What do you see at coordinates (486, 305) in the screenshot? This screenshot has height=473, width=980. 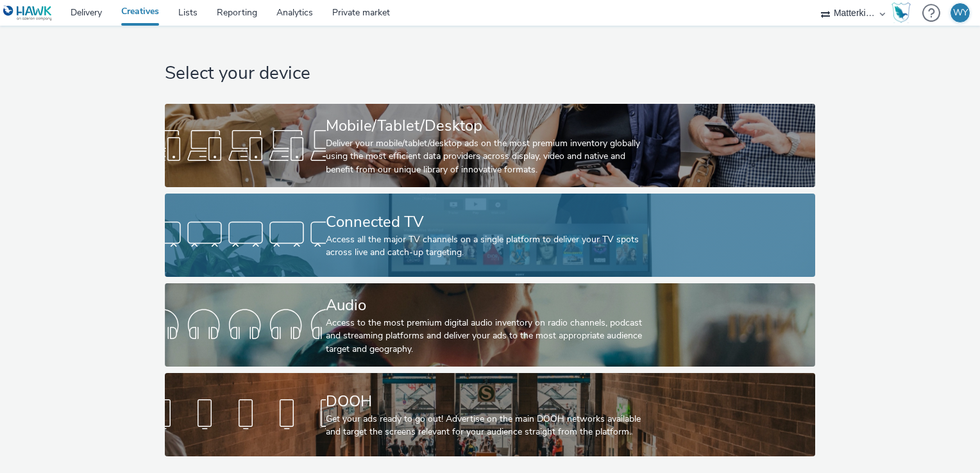 I see `div: Audio` at bounding box center [486, 305].